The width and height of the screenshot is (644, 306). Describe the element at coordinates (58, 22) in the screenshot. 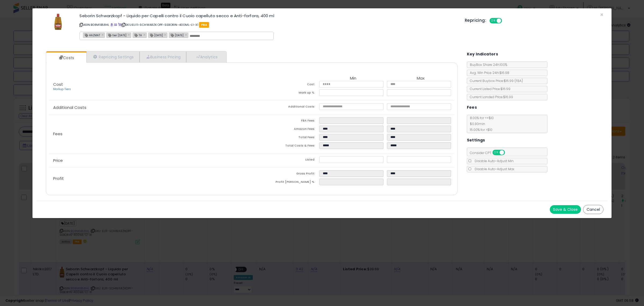

I see `img: 41SDmDLWOBL._SL60_.jpg` at that location.